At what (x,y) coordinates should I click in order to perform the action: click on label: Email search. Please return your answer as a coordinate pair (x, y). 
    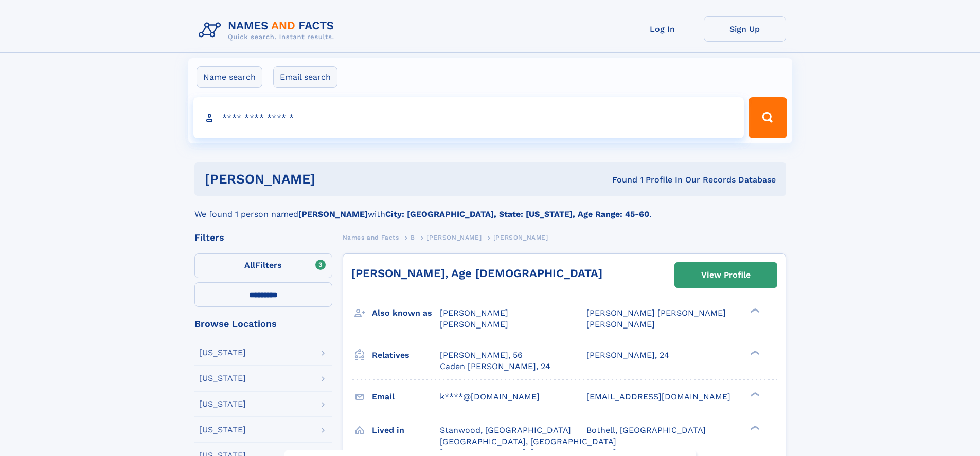
    Looking at the image, I should click on (305, 77).